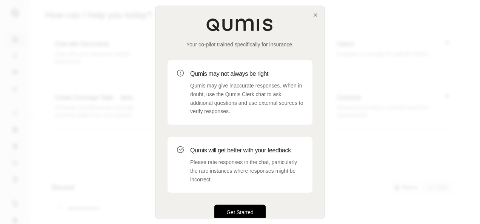  I want to click on p: Your co-pilot trained specifically for insurance., so click(240, 45).